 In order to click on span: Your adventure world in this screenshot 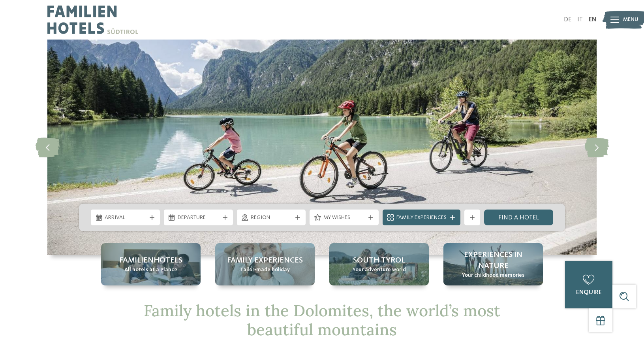, I will do `click(379, 270)`.